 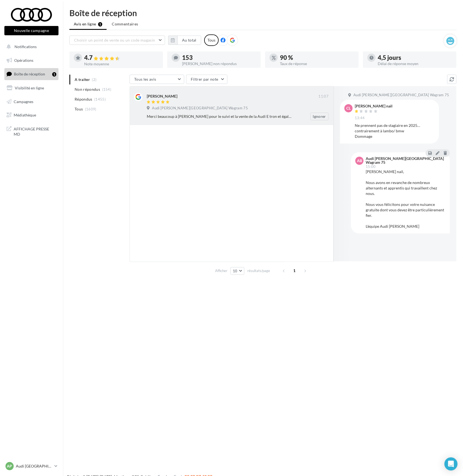 I want to click on span: AP, so click(x=9, y=467).